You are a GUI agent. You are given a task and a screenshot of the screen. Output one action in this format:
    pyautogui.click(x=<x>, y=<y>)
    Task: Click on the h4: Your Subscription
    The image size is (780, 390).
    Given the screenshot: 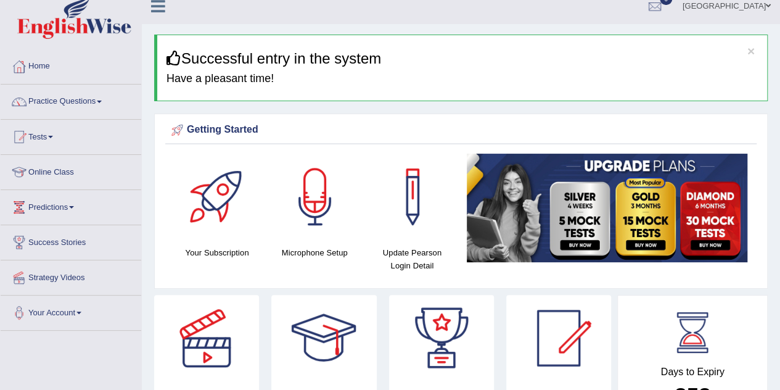 What is the action you would take?
    pyautogui.click(x=217, y=252)
    